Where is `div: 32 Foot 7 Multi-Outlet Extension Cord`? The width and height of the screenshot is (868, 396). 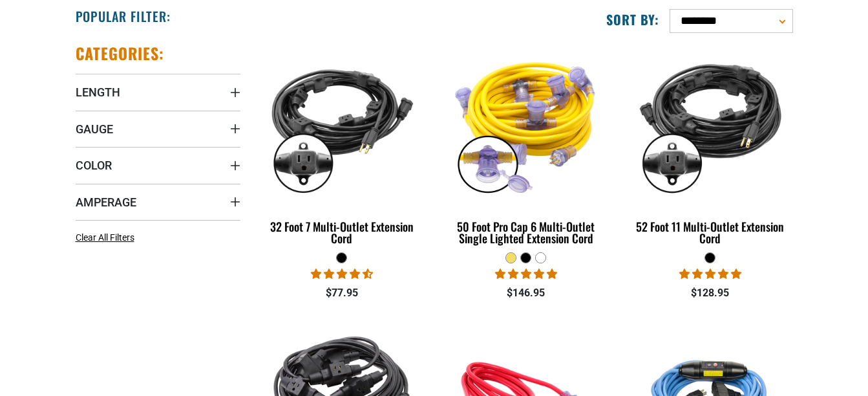 div: 32 Foot 7 Multi-Outlet Extension Cord is located at coordinates (342, 232).